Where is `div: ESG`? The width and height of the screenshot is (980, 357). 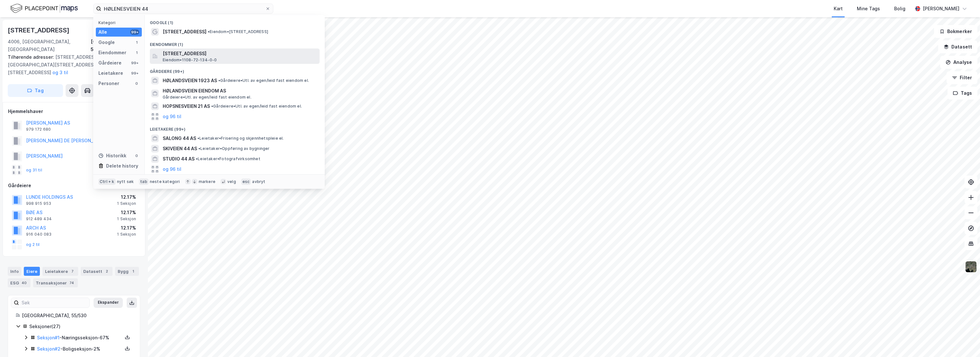
div: ESG is located at coordinates (19, 283).